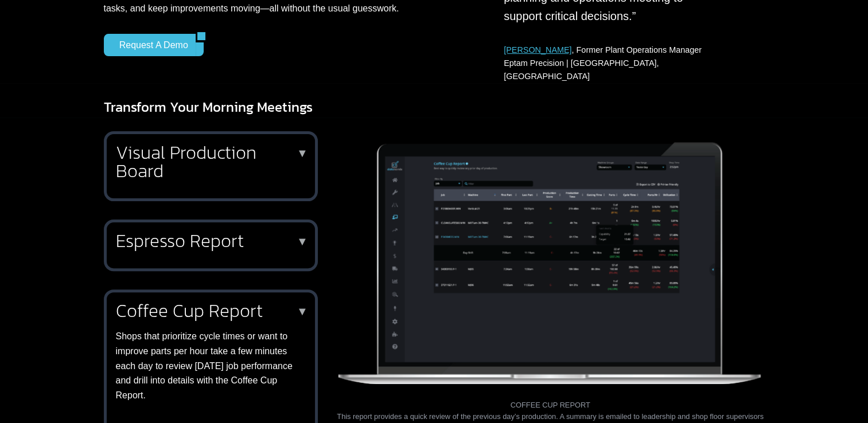  I want to click on p: Shops that prioritize cycle times or want to improve parts per hour take a few minutes each day t..., so click(208, 366).